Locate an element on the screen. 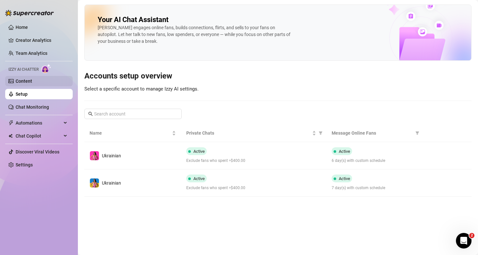  th: Name is located at coordinates (133, 133).